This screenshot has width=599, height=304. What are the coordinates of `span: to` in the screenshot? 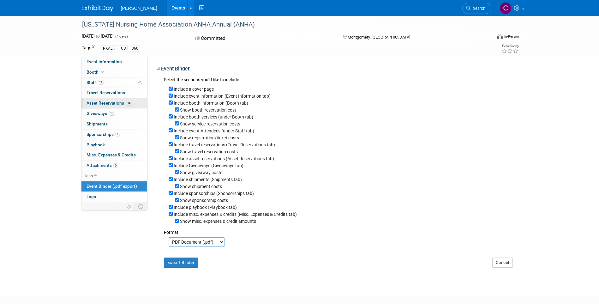 It's located at (98, 36).